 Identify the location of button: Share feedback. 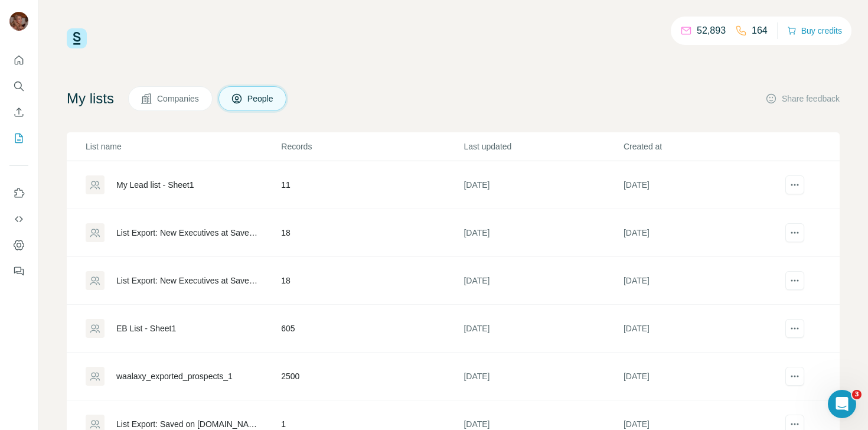
(802, 98).